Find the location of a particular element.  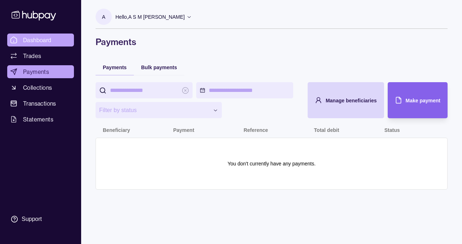

p: A is located at coordinates (104, 17).